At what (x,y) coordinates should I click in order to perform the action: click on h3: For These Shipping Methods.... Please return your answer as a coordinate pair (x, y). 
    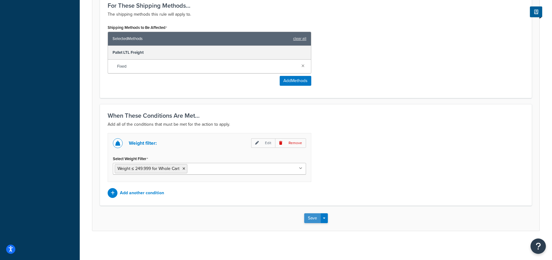
    Looking at the image, I should click on (316, 6).